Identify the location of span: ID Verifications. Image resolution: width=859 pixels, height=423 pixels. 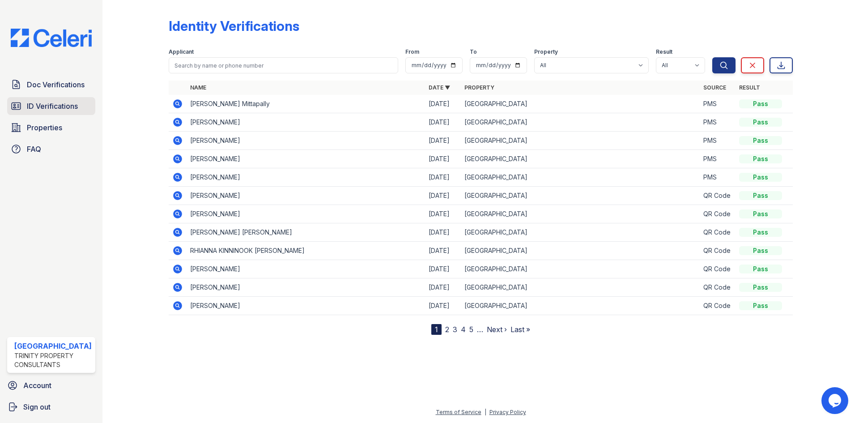
(52, 106).